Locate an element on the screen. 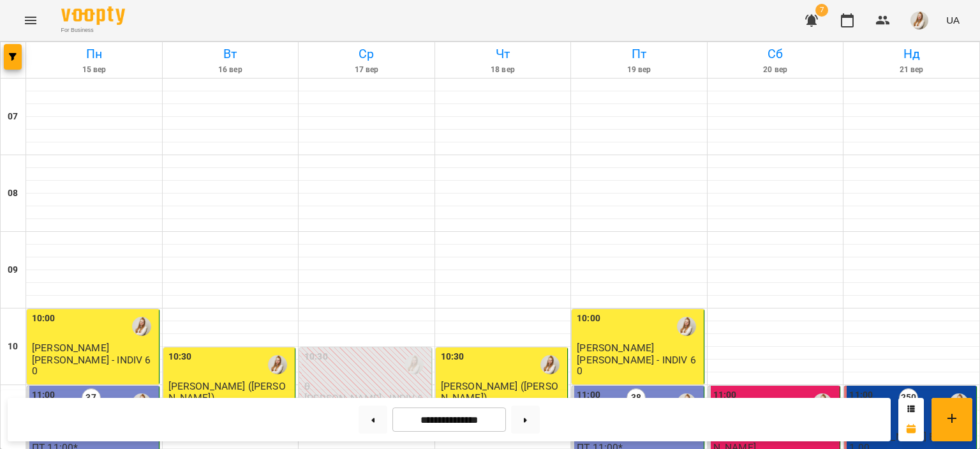 The image size is (980, 449). h6: 21 вер is located at coordinates (911, 70).